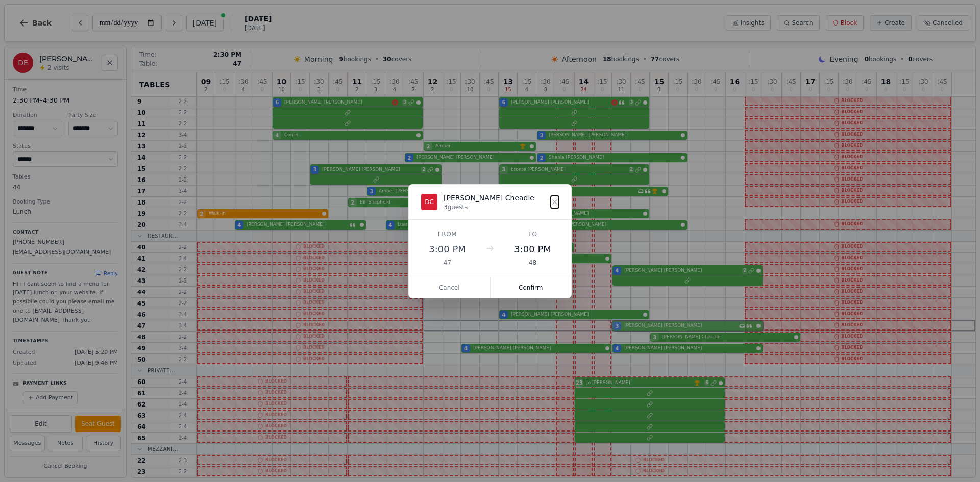 This screenshot has height=482, width=980. Describe the element at coordinates (447, 263) in the screenshot. I see `div: 47` at that location.